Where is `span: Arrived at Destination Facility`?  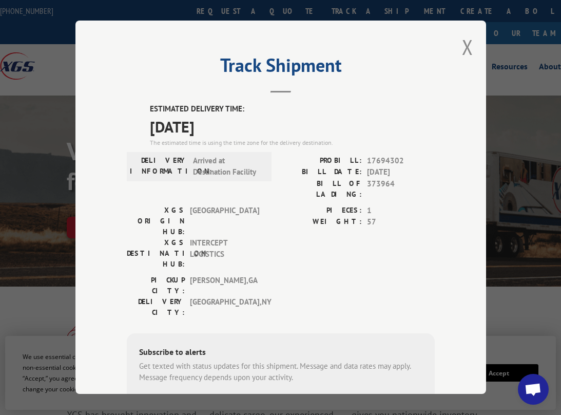 span: Arrived at Destination Facility is located at coordinates (227, 166).